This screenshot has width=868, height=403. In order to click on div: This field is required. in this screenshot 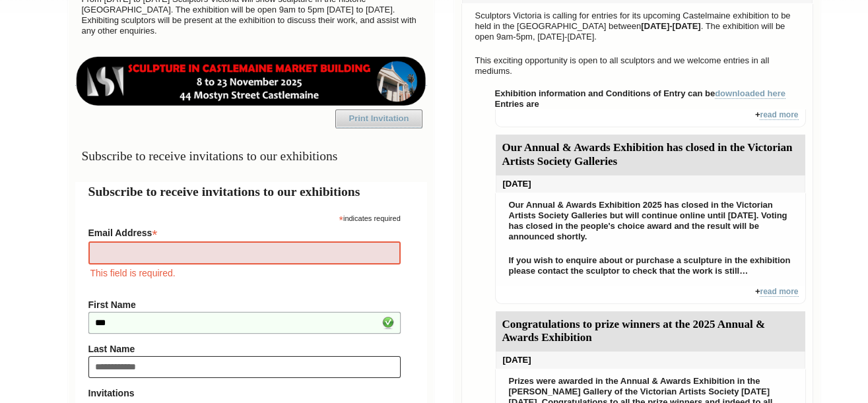, I will do `click(244, 273)`.